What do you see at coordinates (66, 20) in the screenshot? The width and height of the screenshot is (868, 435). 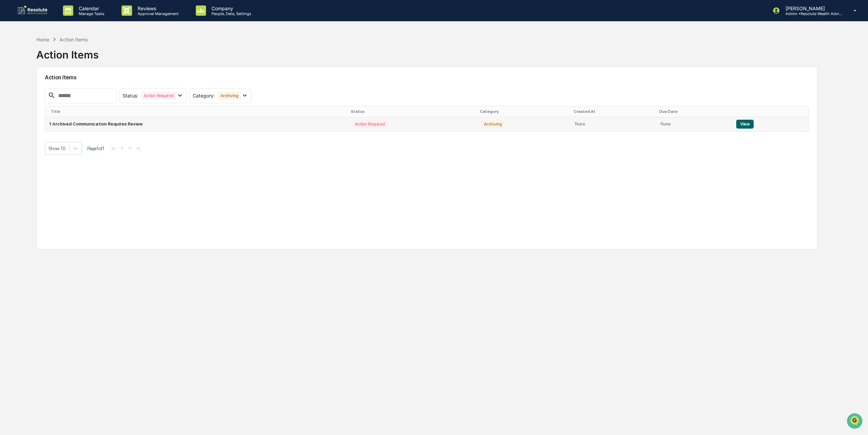 I see `p: How can we help?` at bounding box center [66, 20].